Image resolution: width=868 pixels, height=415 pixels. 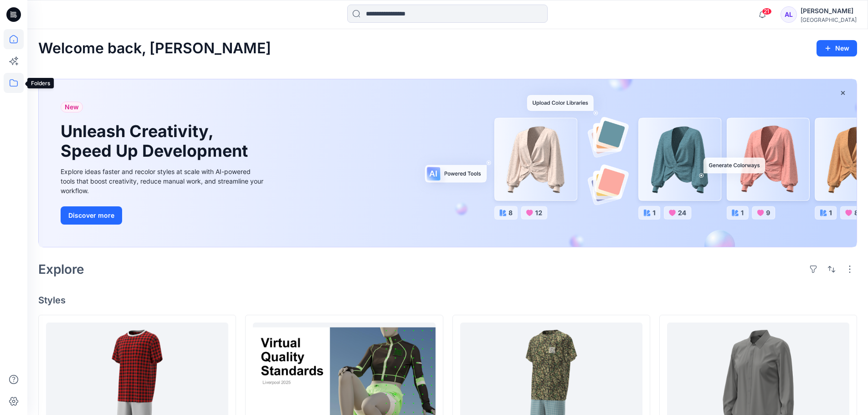 What do you see at coordinates (447, 301) in the screenshot?
I see `h4: Styles` at bounding box center [447, 301].